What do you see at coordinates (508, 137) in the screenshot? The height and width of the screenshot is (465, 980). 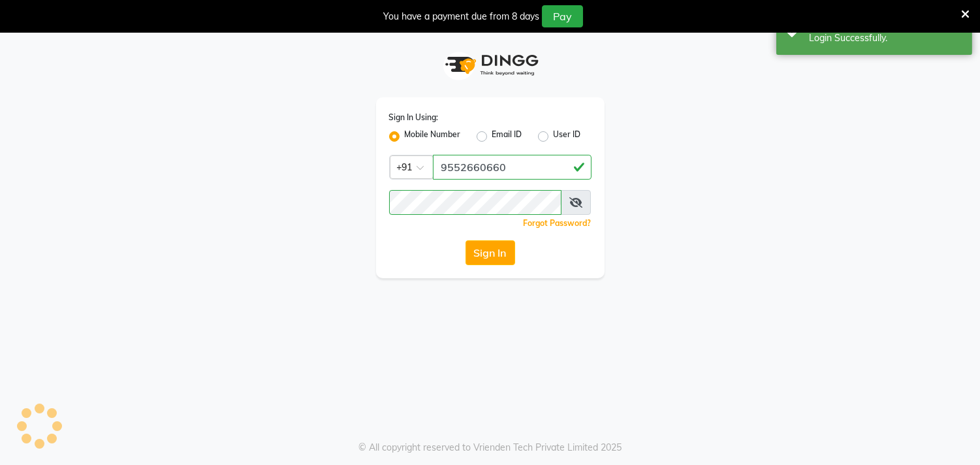 I see `label: Email ID` at bounding box center [508, 137].